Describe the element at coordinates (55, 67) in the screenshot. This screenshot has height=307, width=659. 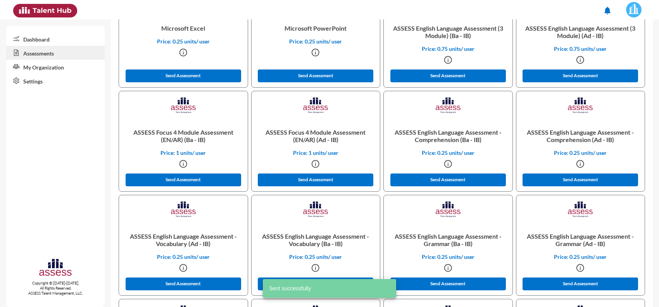
I see `a: My Organization` at that location.